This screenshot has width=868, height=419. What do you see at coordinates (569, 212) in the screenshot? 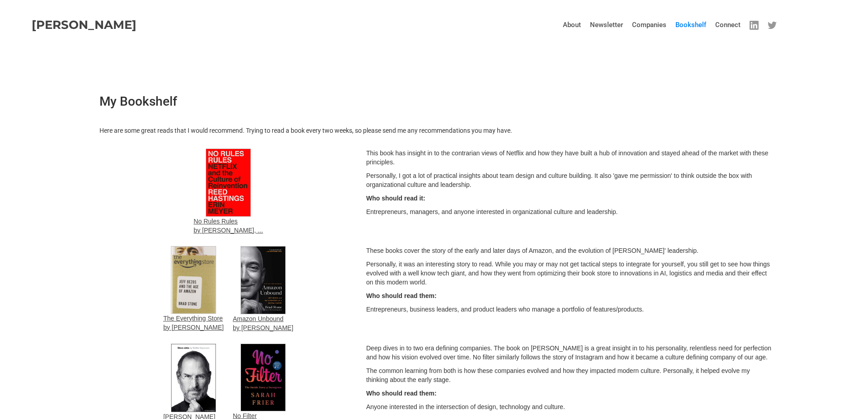
I see `p: Entrepreneurs, managers, and anyone interested in organizational culture and leadership.` at bounding box center [569, 212].